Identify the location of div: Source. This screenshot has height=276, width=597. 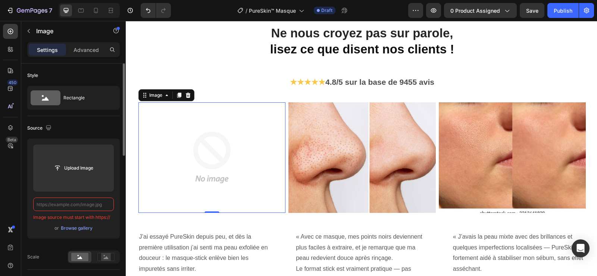
(40, 128).